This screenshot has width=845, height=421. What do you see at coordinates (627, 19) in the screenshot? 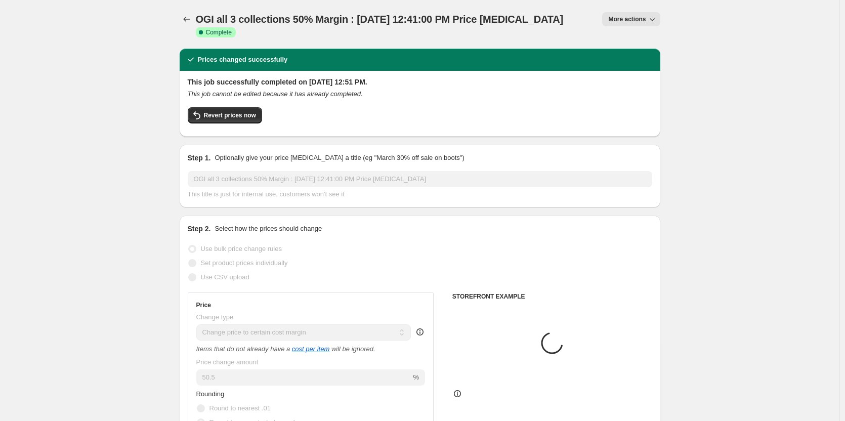
I see `span: More actions` at bounding box center [627, 19].